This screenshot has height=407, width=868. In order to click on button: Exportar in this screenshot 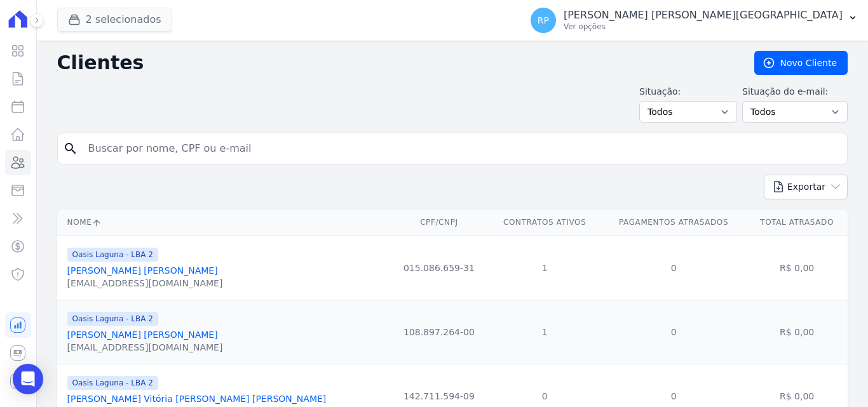, I will do `click(805, 187)`.